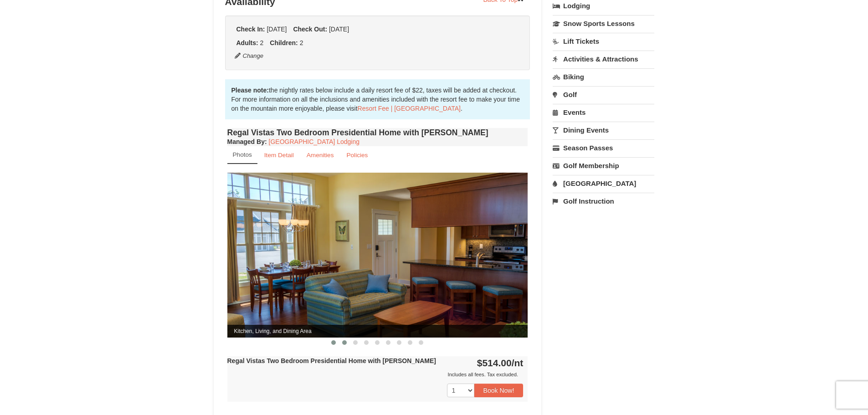  What do you see at coordinates (310, 29) in the screenshot?
I see `strong: Check Out:` at bounding box center [310, 29].